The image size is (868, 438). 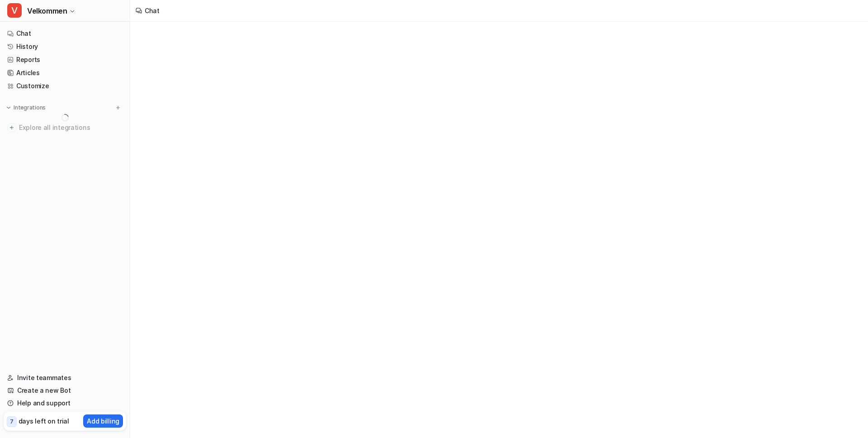 What do you see at coordinates (65, 47) in the screenshot?
I see `a: History` at bounding box center [65, 47].